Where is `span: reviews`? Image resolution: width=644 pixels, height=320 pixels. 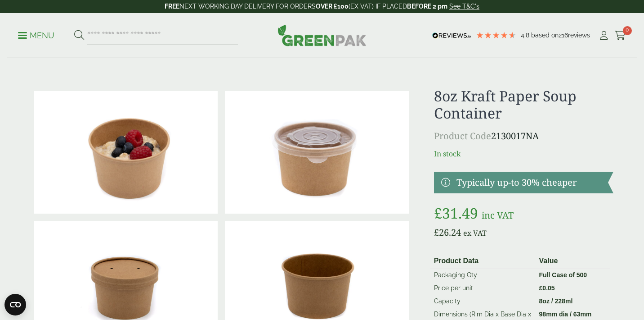
span: reviews is located at coordinates (579, 35).